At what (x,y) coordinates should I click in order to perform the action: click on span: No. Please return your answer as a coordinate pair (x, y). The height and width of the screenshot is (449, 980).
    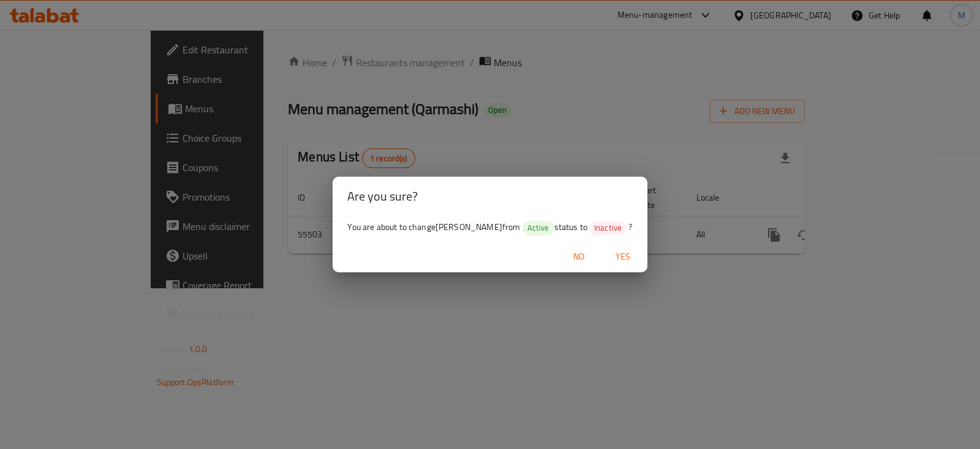
    Looking at the image, I should click on (579, 256).